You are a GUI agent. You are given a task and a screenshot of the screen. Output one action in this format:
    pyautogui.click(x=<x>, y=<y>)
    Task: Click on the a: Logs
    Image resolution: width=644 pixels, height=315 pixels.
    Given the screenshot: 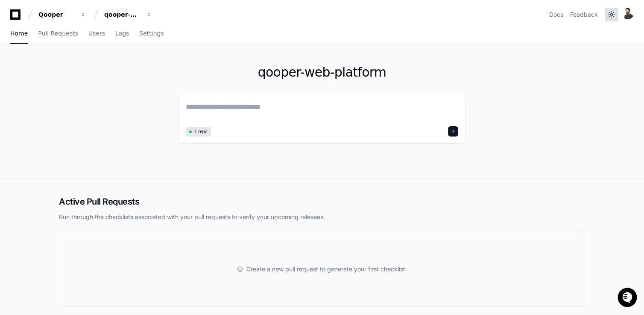 What is the action you would take?
    pyautogui.click(x=123, y=34)
    